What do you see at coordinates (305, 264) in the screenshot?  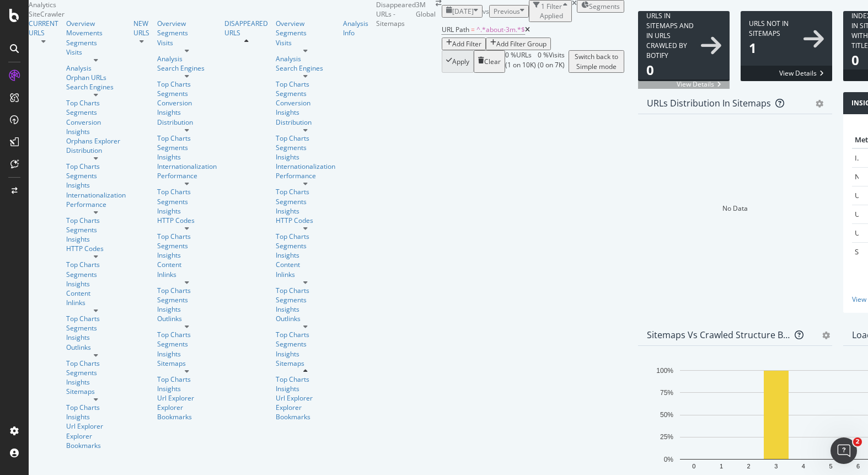 I see `div: Content` at bounding box center [305, 264].